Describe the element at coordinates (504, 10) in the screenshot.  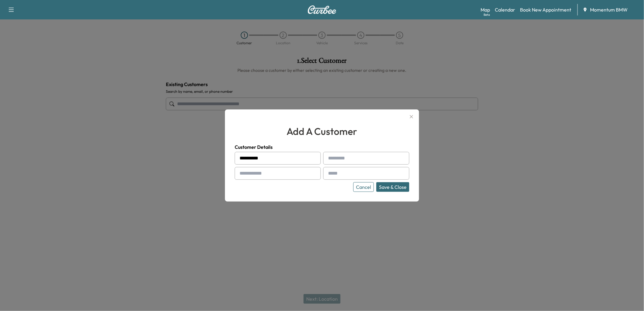
I see `a: Calendar` at that location.